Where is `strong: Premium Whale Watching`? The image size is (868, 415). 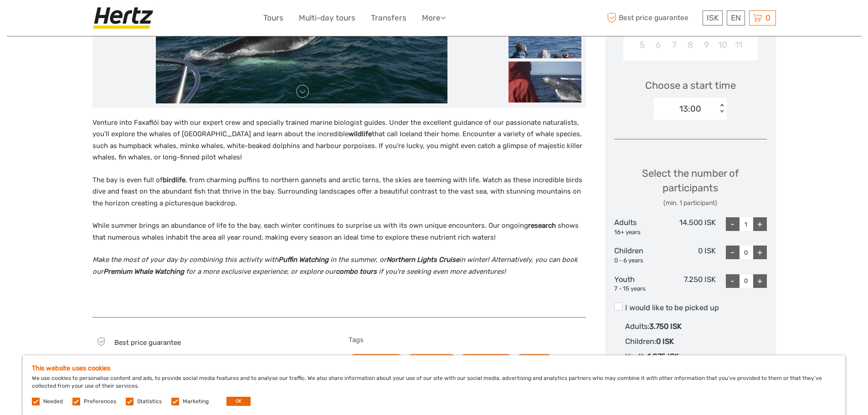 strong: Premium Whale Watching is located at coordinates (143, 272).